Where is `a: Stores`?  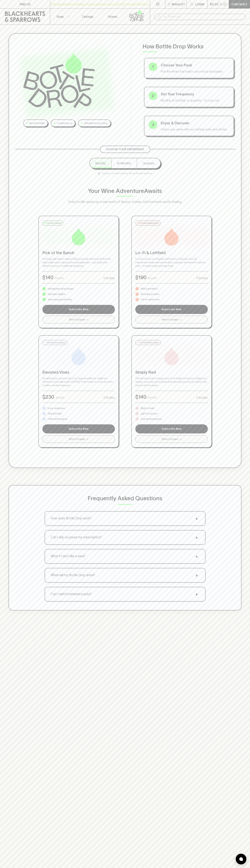 a: Stores is located at coordinates (113, 17).